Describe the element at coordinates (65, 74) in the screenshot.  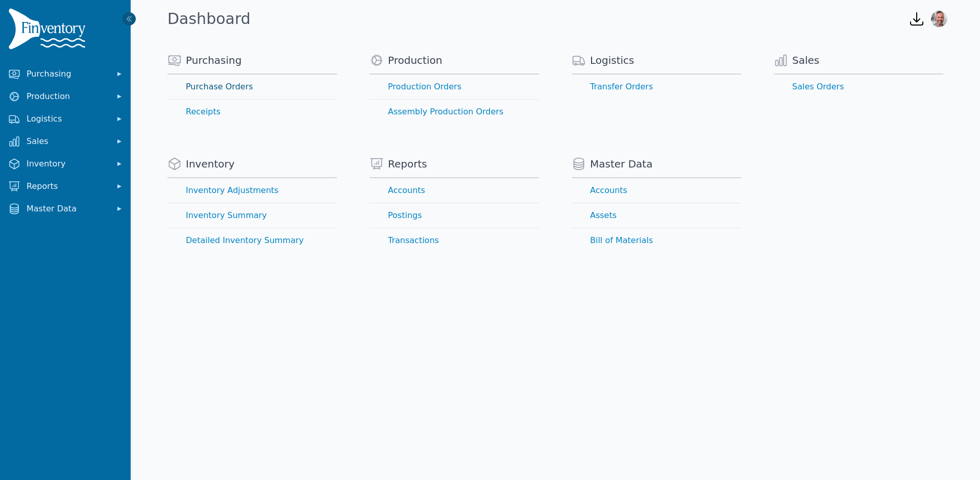
I see `button: Purchasing` at that location.